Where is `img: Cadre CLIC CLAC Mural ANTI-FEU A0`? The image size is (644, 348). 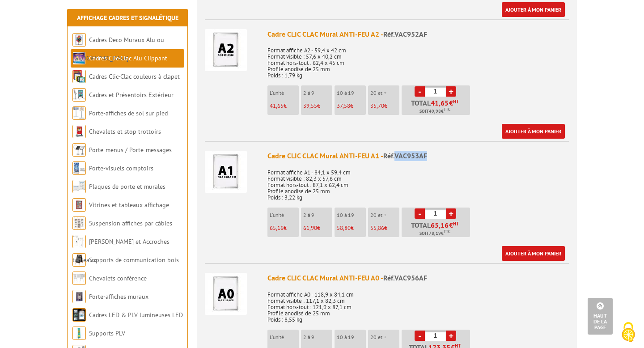 img: Cadre CLIC CLAC Mural ANTI-FEU A0 is located at coordinates (226, 294).